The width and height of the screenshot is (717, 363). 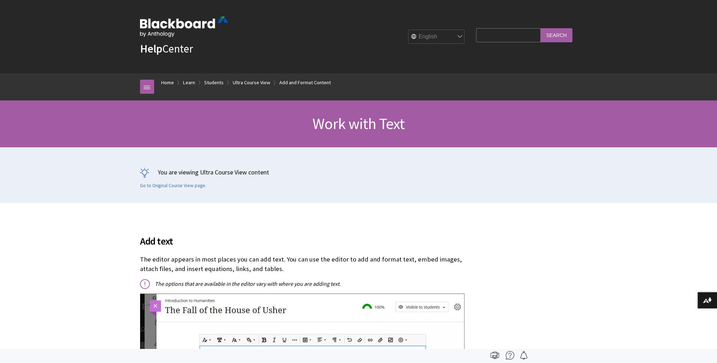 What do you see at coordinates (166, 49) in the screenshot?
I see `a: HelpCenter` at bounding box center [166, 49].